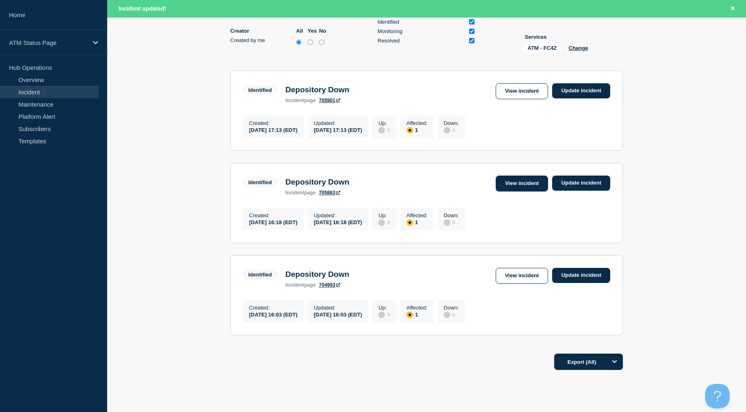  What do you see at coordinates (323, 31) in the screenshot?
I see `label: No` at bounding box center [323, 31].